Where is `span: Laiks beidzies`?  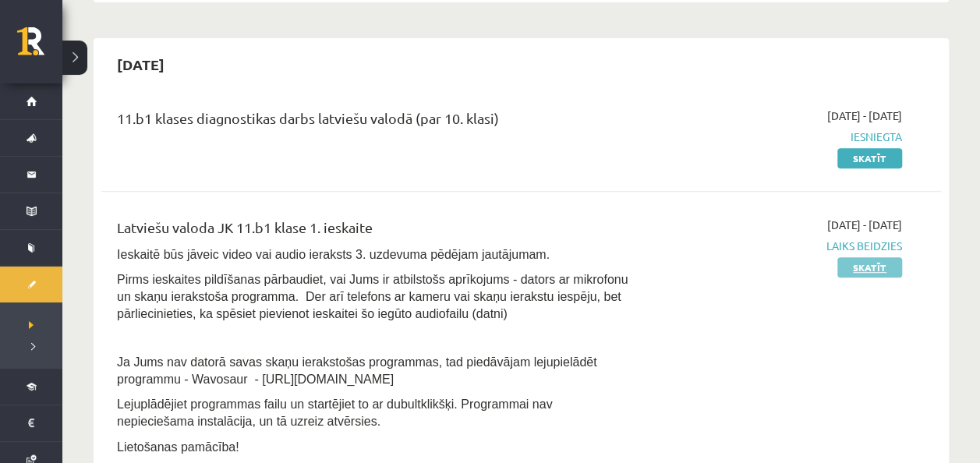
span: Laiks beidzies is located at coordinates (779, 245).